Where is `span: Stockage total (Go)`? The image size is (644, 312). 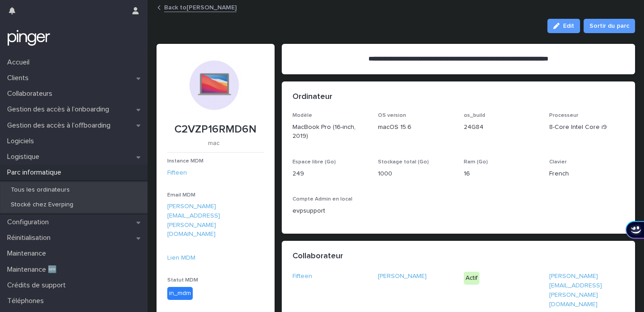
span: Stockage total (Go) is located at coordinates (404, 162).